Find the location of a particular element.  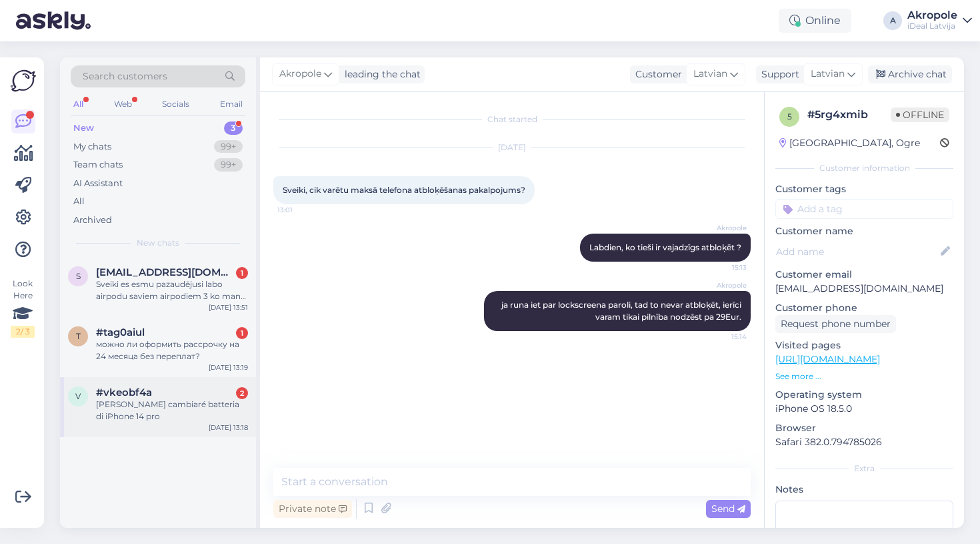

div: 2 / 3 is located at coordinates (23, 332).